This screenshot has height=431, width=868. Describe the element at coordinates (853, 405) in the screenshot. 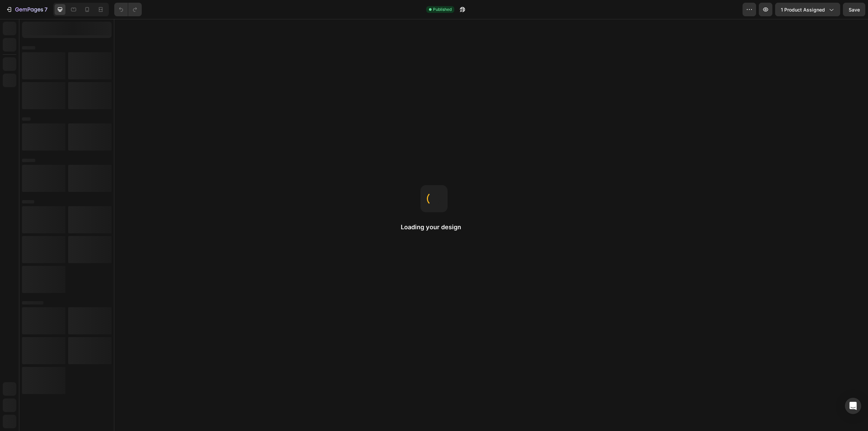

I see `div: Open Intercom Messenger` at that location.